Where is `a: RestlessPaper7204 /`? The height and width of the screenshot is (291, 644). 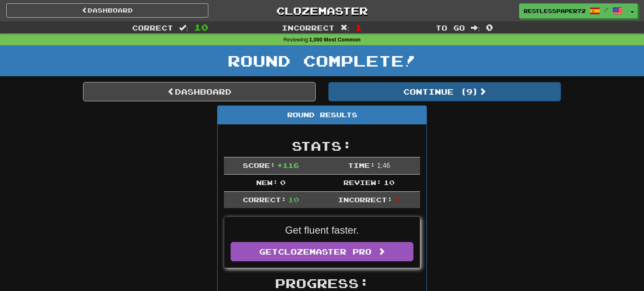 a: RestlessPaper7204 / is located at coordinates (573, 11).